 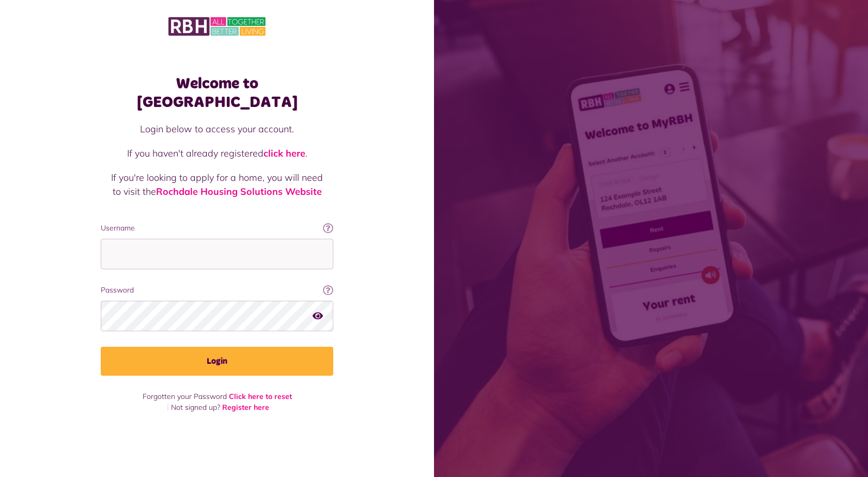 I want to click on img: MyRBH, so click(x=217, y=26).